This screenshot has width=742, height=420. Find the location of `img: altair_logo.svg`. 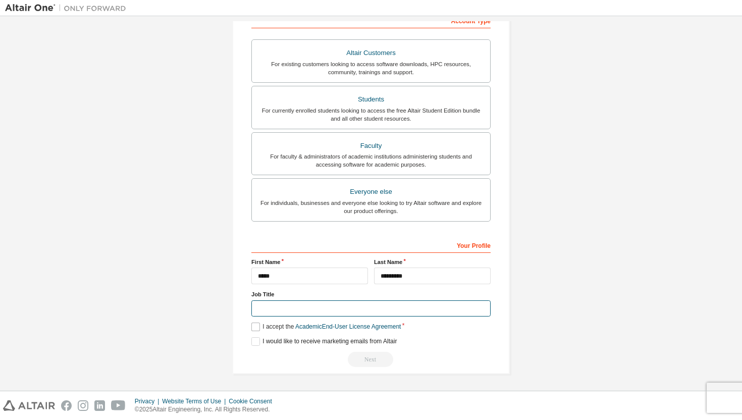

img: altair_logo.svg is located at coordinates (29, 405).